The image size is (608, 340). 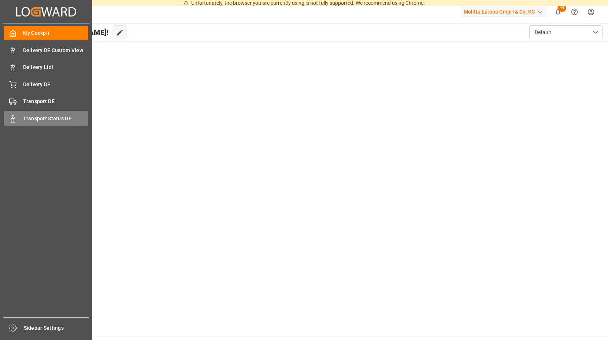 I want to click on button: show 44 new notifications, so click(x=558, y=12).